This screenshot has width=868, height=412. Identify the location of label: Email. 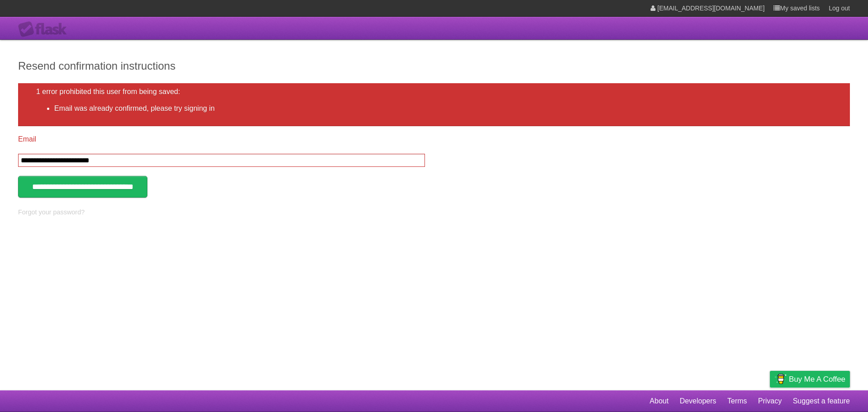
(222, 139).